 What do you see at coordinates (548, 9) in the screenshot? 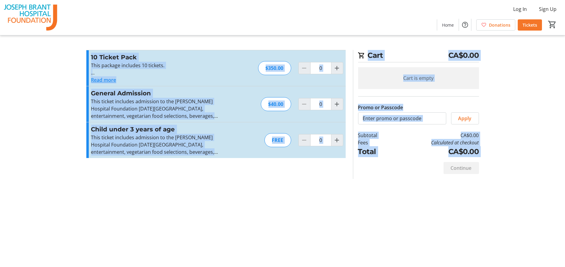
I see `span: Sign Up` at bounding box center [548, 9].